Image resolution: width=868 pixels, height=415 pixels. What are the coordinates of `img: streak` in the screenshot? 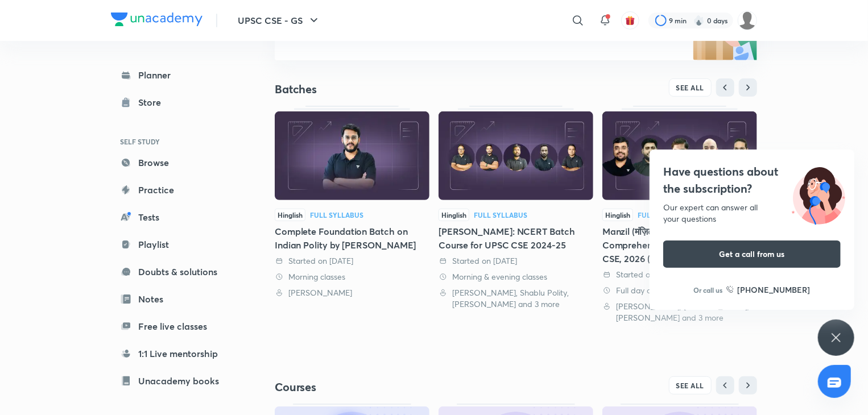 It's located at (699, 21).